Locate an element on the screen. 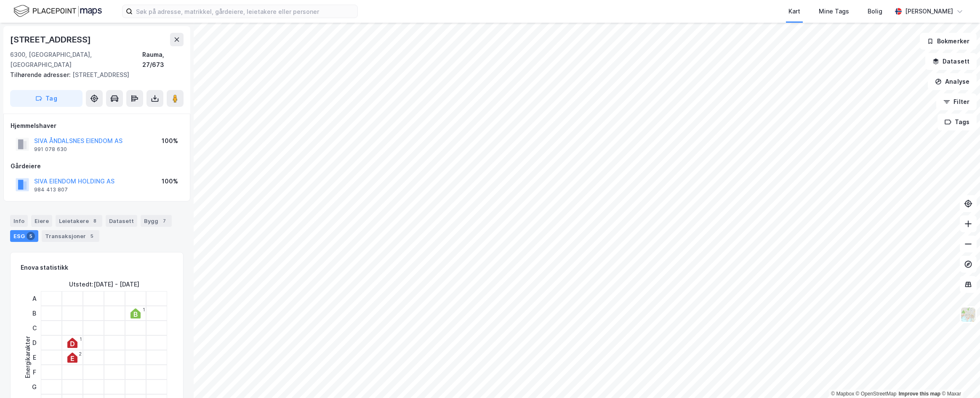 This screenshot has width=980, height=398. div: Eiere is located at coordinates (42, 221).